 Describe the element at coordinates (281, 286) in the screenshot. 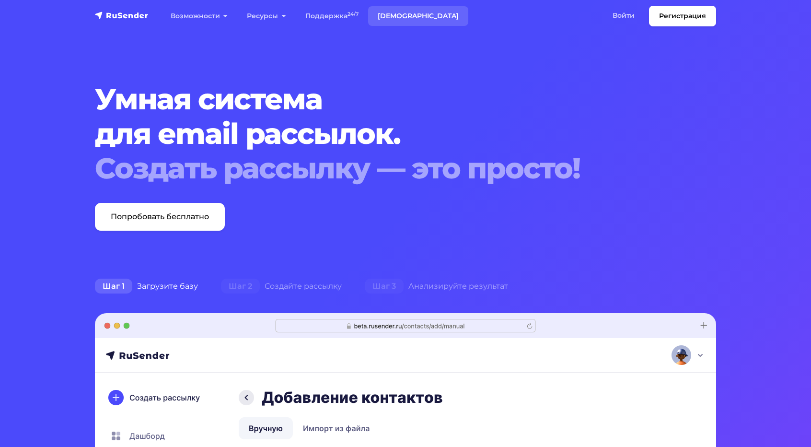

I see `div: Создайте рассылку` at that location.